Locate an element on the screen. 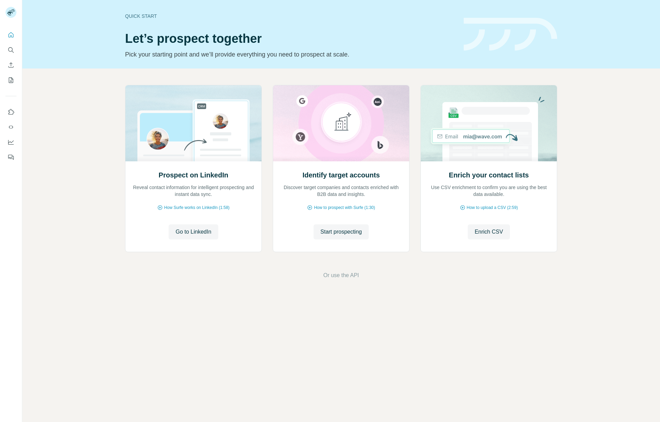  img: banner is located at coordinates (510, 34).